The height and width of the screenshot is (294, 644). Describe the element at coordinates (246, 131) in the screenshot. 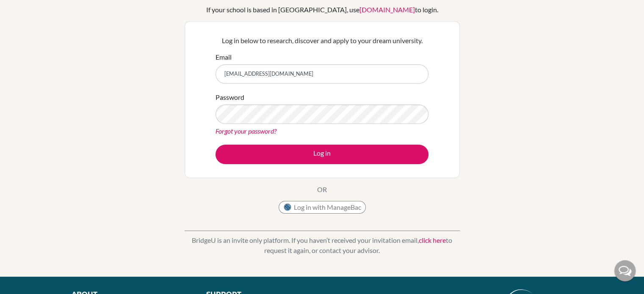

I see `a: Forgot your password?` at that location.